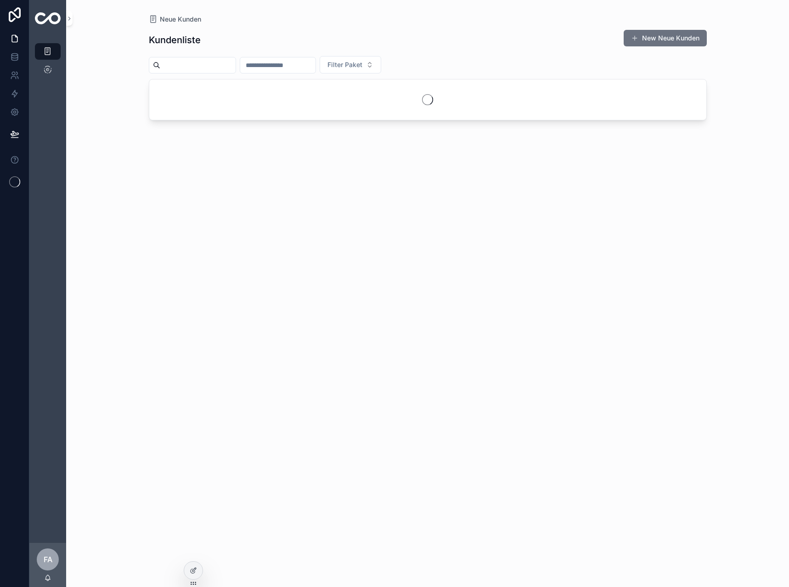 The height and width of the screenshot is (587, 789). Describe the element at coordinates (665, 38) in the screenshot. I see `button: New Neue Kunden` at that location.